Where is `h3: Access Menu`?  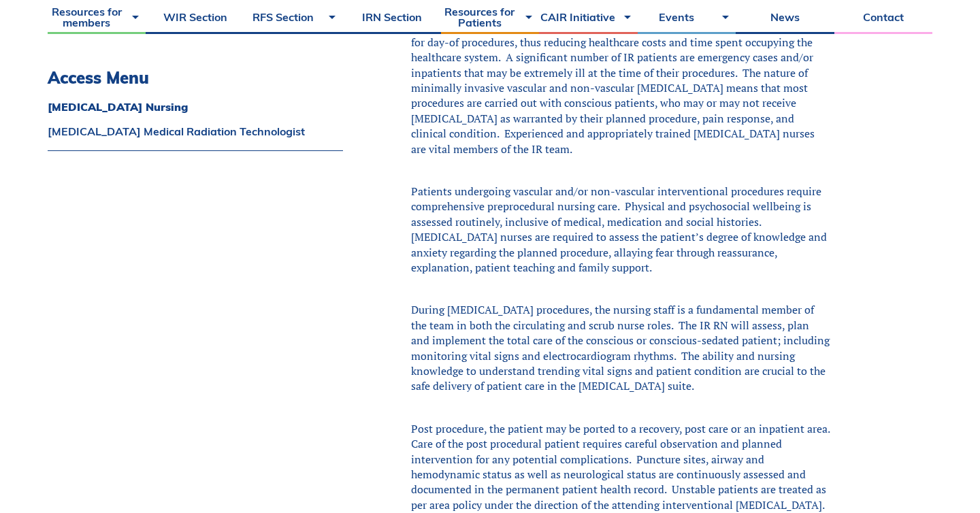 h3: Access Menu is located at coordinates (196, 78).